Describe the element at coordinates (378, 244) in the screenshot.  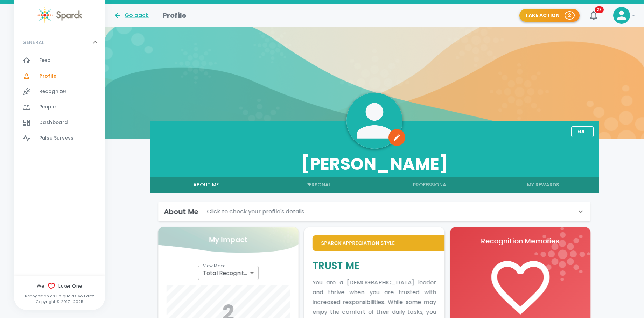
I see `p: Sparck Appreciation Style` at that location.